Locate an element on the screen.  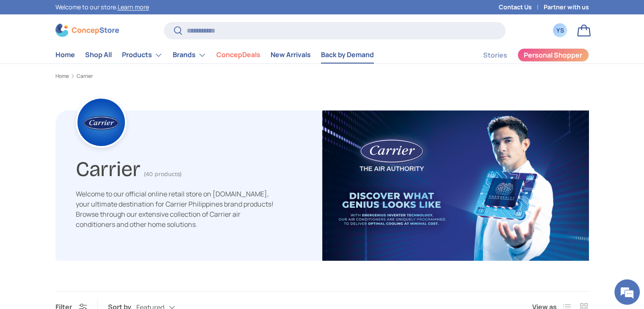
a: Contact Us is located at coordinates (521, 7).